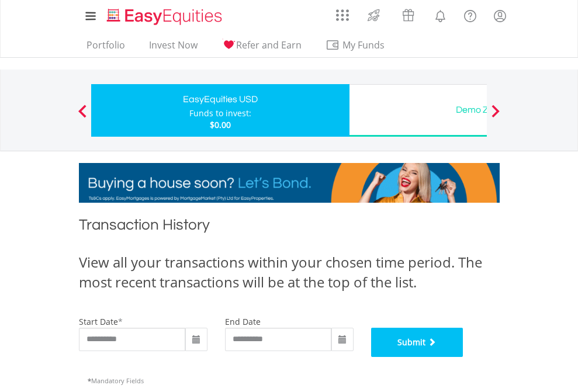 The height and width of the screenshot is (392, 578). I want to click on a: My Profile, so click(500, 16).